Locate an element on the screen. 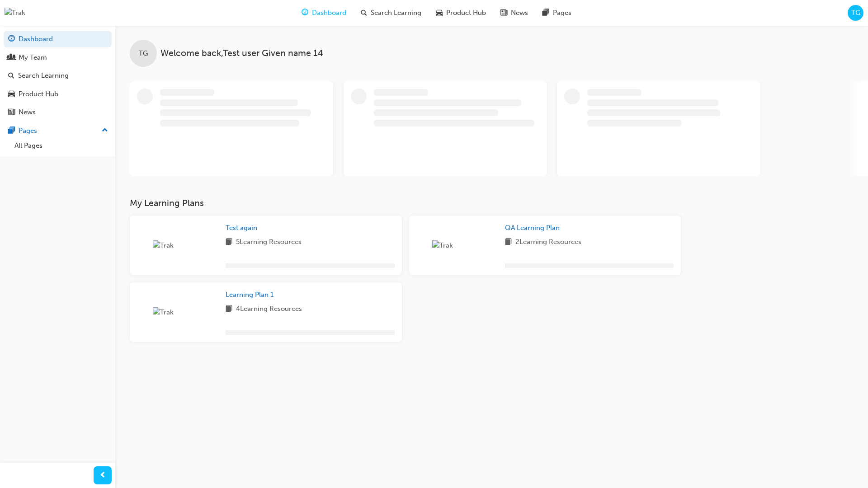  a: guage-iconDashboard is located at coordinates (324, 13).